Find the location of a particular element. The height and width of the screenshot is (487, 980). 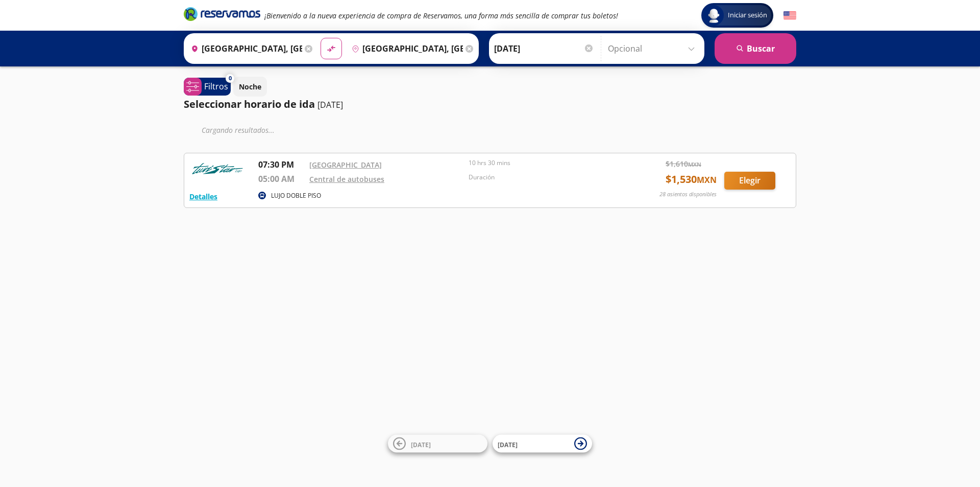

p: Seleccionar horario de ida is located at coordinates (249, 105).